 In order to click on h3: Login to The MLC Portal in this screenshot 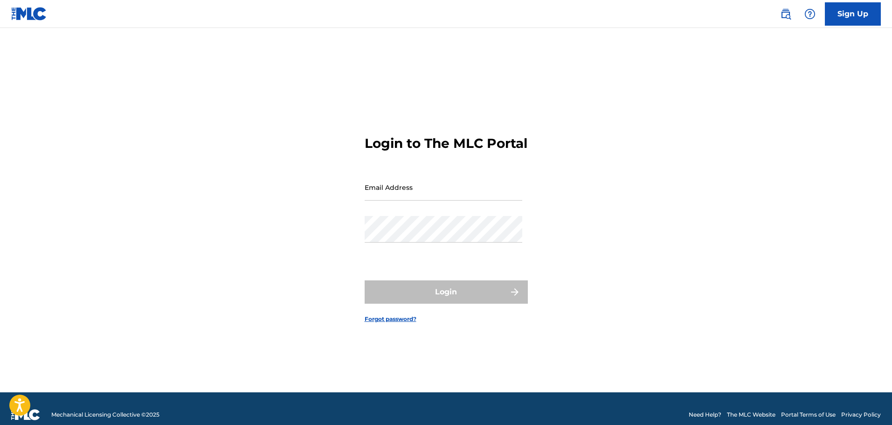, I will do `click(446, 143)`.